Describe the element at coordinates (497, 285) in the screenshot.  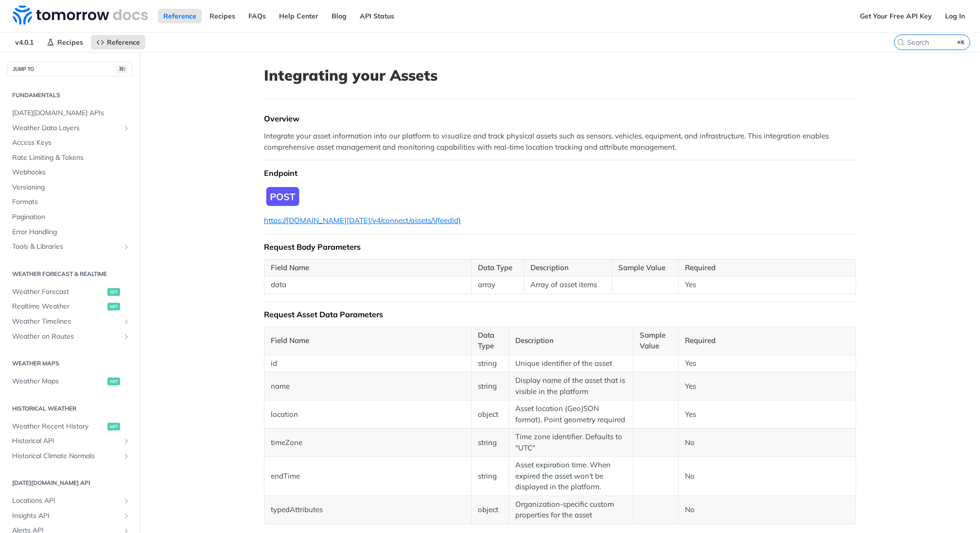
I see `td: array` at that location.